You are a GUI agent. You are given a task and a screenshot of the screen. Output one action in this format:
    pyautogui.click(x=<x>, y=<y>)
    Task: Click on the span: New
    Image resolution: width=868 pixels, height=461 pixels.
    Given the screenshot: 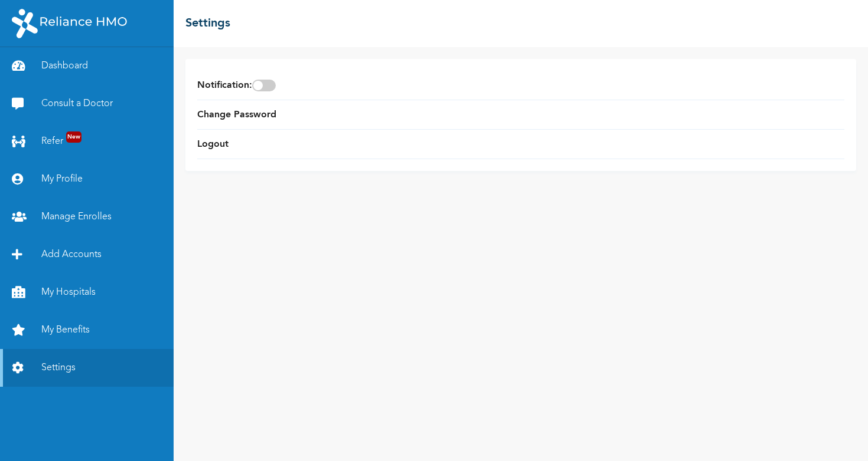 What is the action you would take?
    pyautogui.click(x=74, y=137)
    